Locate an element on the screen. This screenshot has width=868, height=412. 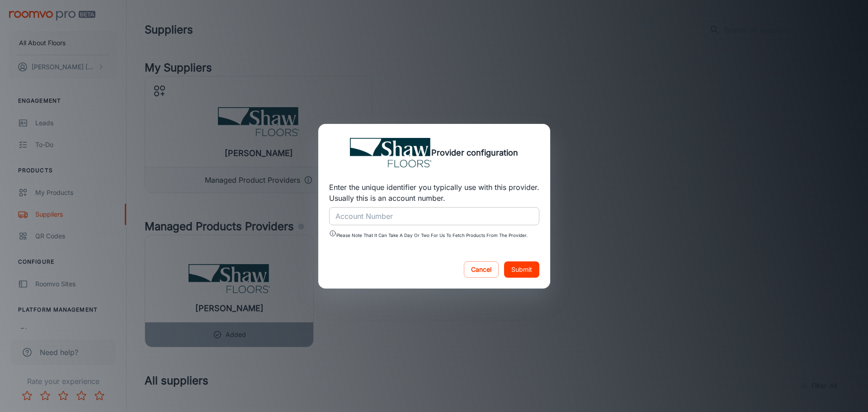
button: Cancel is located at coordinates (481, 269).